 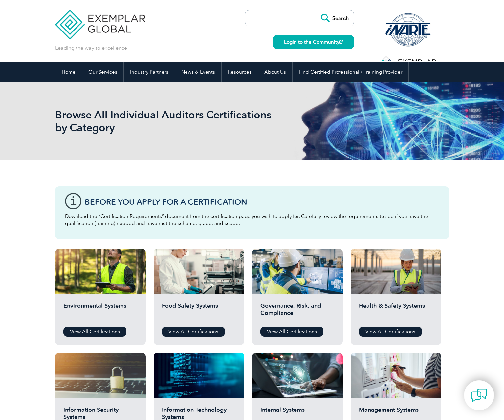 What do you see at coordinates (198, 72) in the screenshot?
I see `a: News & Events` at bounding box center [198, 72].